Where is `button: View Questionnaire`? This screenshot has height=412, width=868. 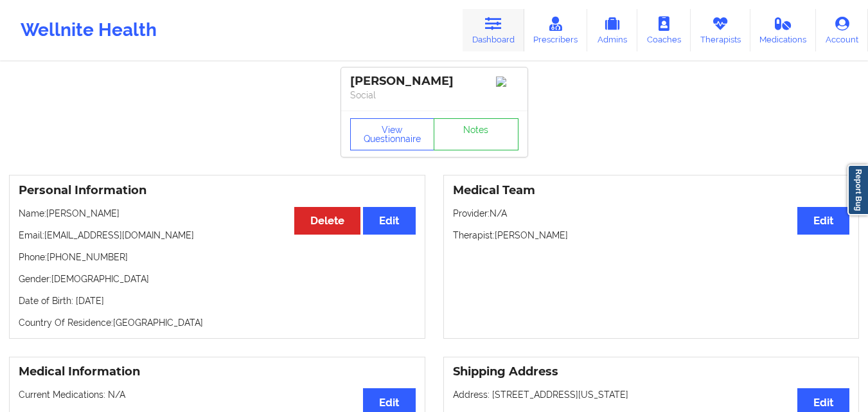 button: View Questionnaire is located at coordinates (392, 135).